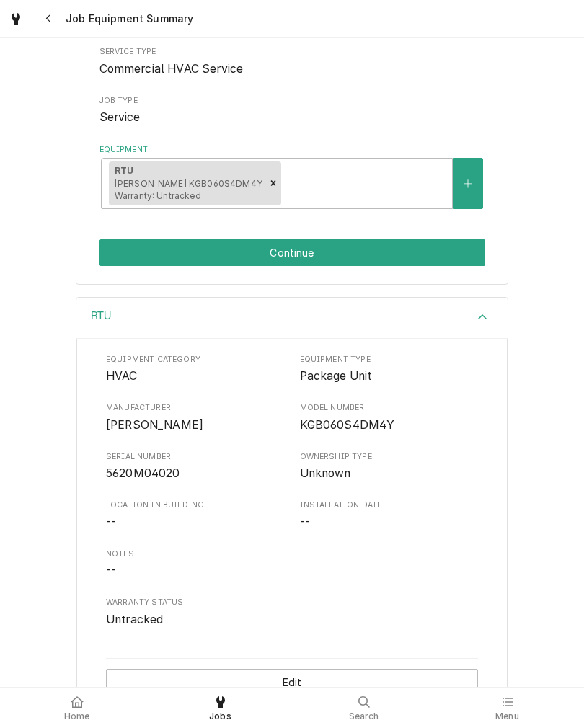 Image resolution: width=584 pixels, height=728 pixels. What do you see at coordinates (195, 514) in the screenshot?
I see `div: Location in Building` at bounding box center [195, 514].